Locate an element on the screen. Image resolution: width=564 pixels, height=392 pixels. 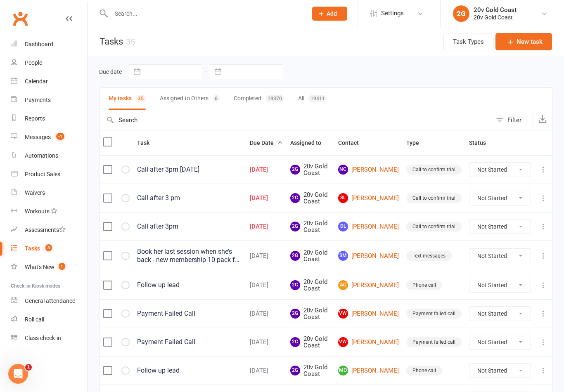
div: Messages is located at coordinates (38, 137).